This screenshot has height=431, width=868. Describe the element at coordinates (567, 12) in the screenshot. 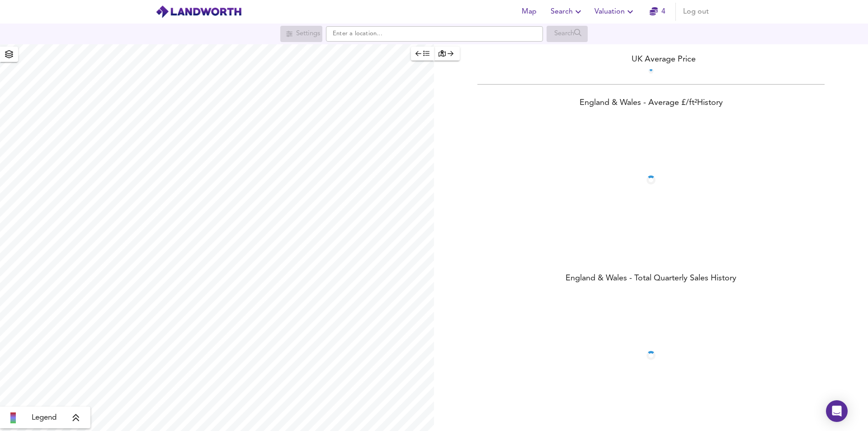

I see `span: Search` at that location.